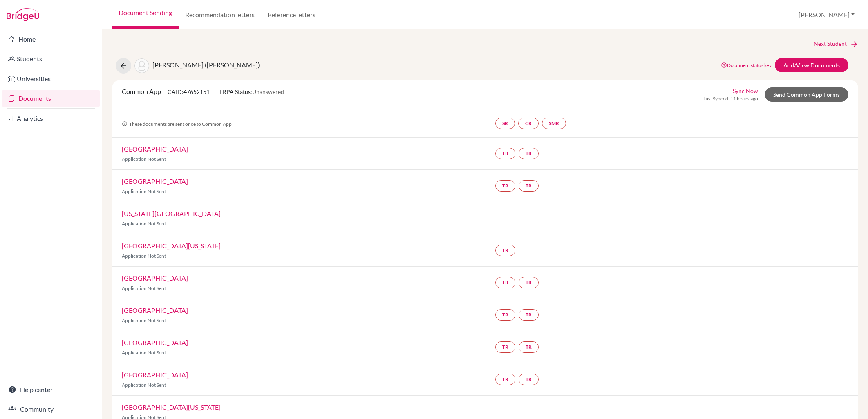 This screenshot has width=868, height=419. What do you see at coordinates (51, 79) in the screenshot?
I see `a: Universities` at bounding box center [51, 79].